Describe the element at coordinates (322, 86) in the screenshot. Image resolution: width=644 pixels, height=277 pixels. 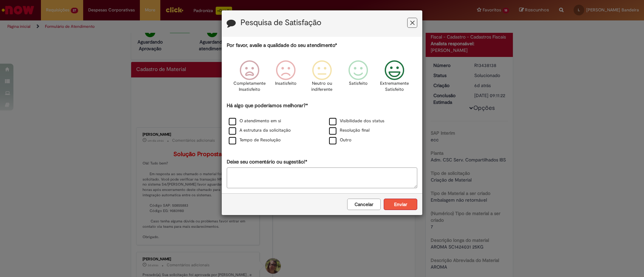
I see `p: Neutro ou indiferente` at that location.